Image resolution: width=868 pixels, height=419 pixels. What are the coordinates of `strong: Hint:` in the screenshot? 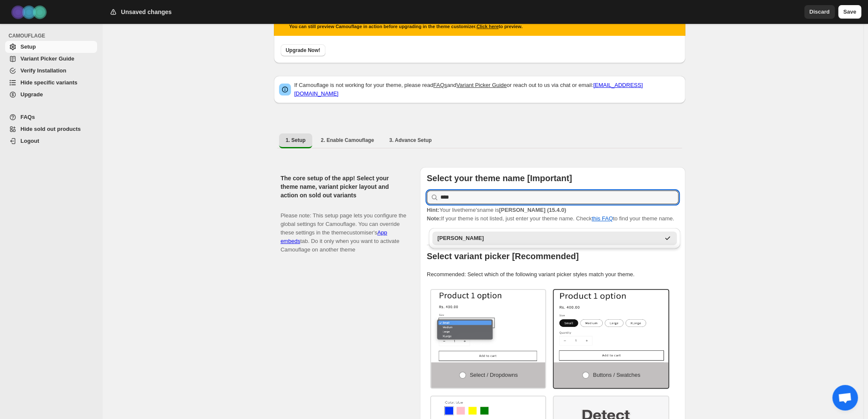 It's located at (433, 210).